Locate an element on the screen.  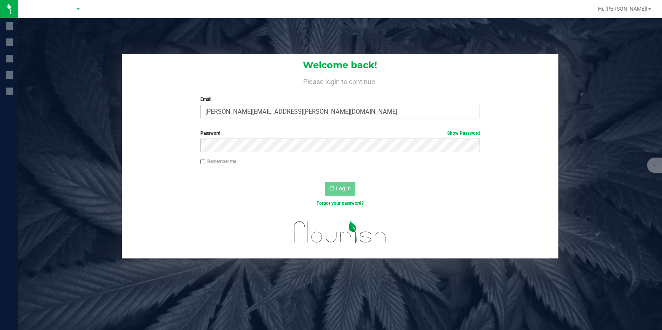
img: flourish_logo.svg is located at coordinates (340, 232).